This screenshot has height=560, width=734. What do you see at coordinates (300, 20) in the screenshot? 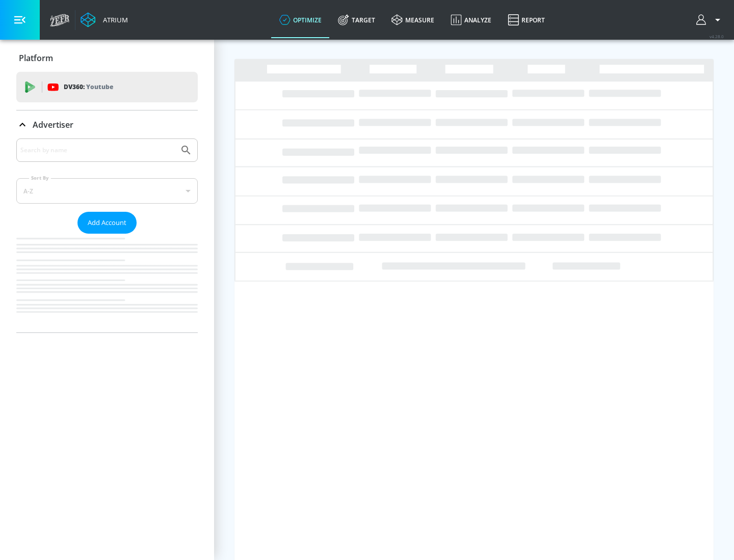
I see `a: optimize` at bounding box center [300, 20].